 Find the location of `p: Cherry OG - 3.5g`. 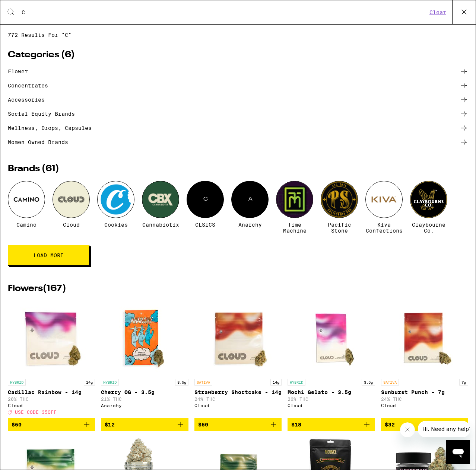

p: Cherry OG - 3.5g is located at coordinates (145, 393).